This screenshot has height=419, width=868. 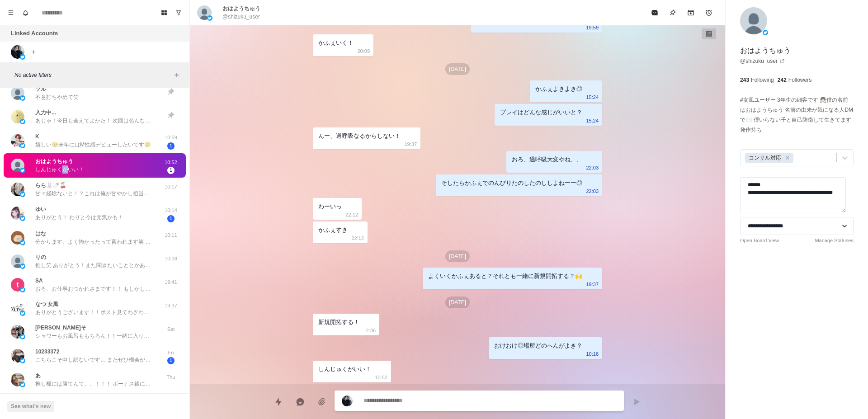 What do you see at coordinates (37, 136) in the screenshot?
I see `p: K` at bounding box center [37, 136].